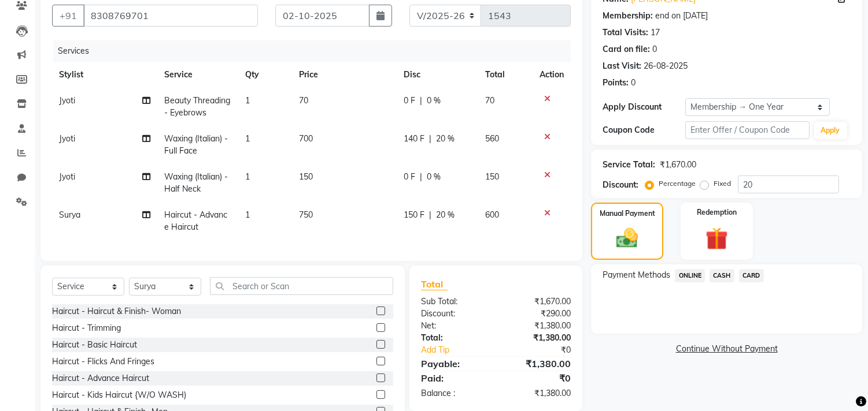 Image resolution: width=868 pixels, height=411 pixels. What do you see at coordinates (454, 364) in the screenshot?
I see `div: Payable:` at bounding box center [454, 364].